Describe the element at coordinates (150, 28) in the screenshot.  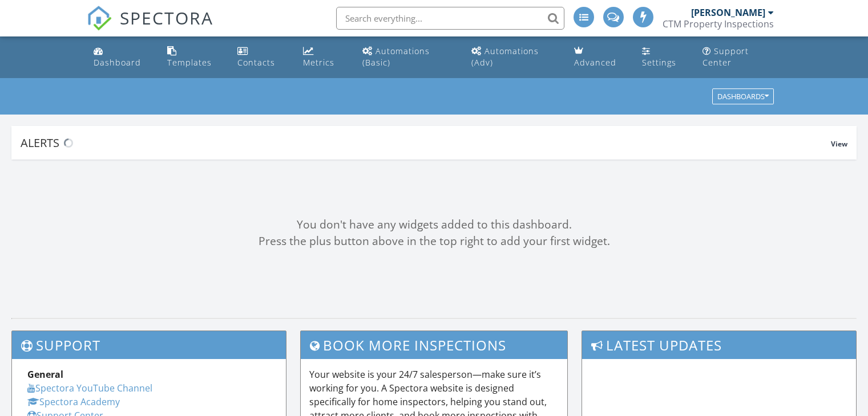
I see `a: SPECTORA` at that location.